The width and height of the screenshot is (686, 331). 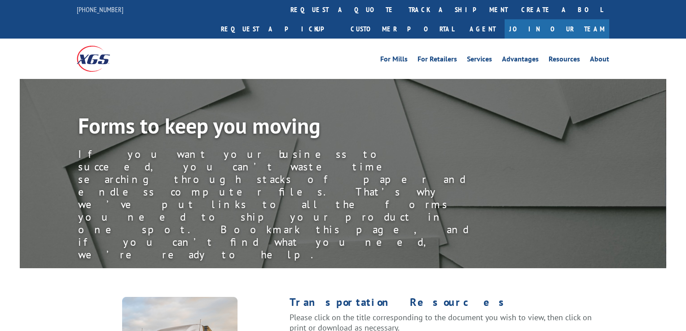 I want to click on a: Customer Portal, so click(x=402, y=29).